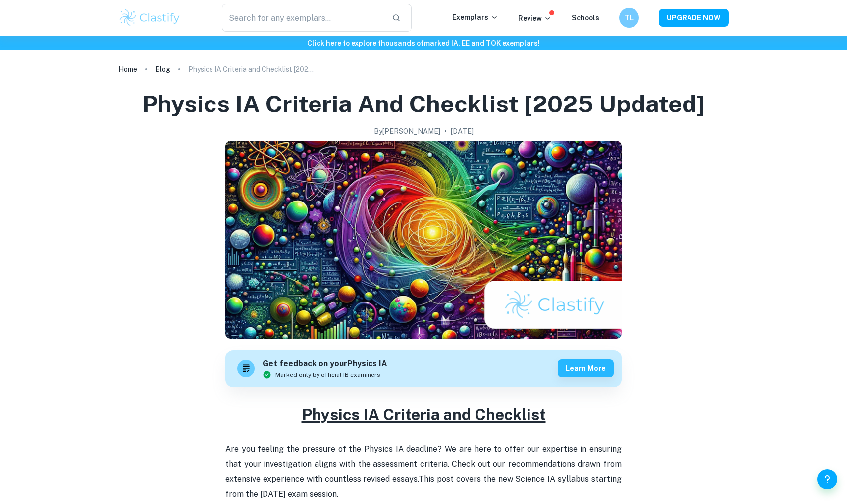 This screenshot has height=504, width=847. Describe the element at coordinates (424, 239) in the screenshot. I see `img: Physics IA Criteria and Checklist [2025 updated] cover image` at that location.